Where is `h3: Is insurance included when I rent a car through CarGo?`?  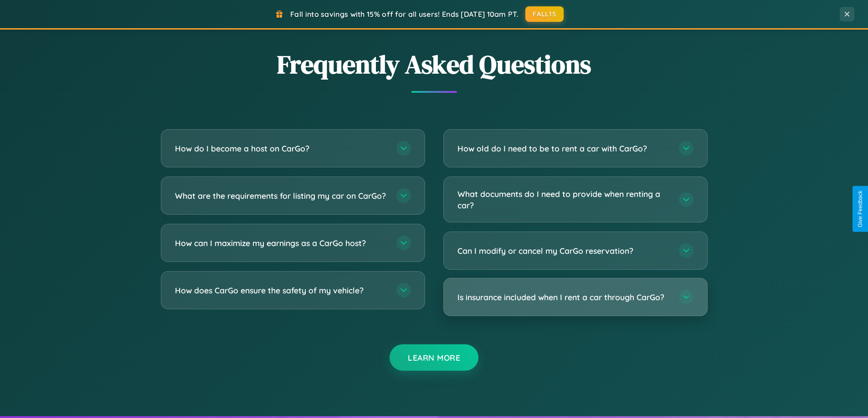 h3: Is insurance included when I rent a car through CarGo? is located at coordinates (564, 298).